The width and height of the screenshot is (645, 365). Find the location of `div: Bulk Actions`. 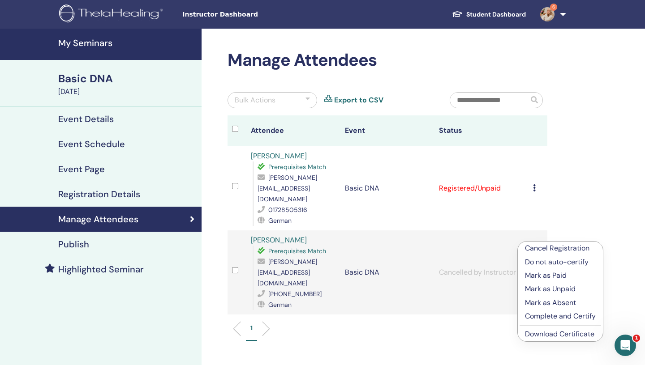

div: Bulk Actions is located at coordinates (255, 100).